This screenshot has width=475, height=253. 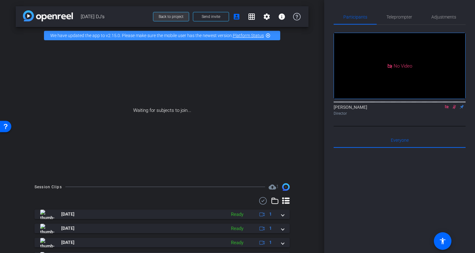 What do you see at coordinates (273, 187) in the screenshot?
I see `mat-icon: cloud_upload` at bounding box center [273, 187].